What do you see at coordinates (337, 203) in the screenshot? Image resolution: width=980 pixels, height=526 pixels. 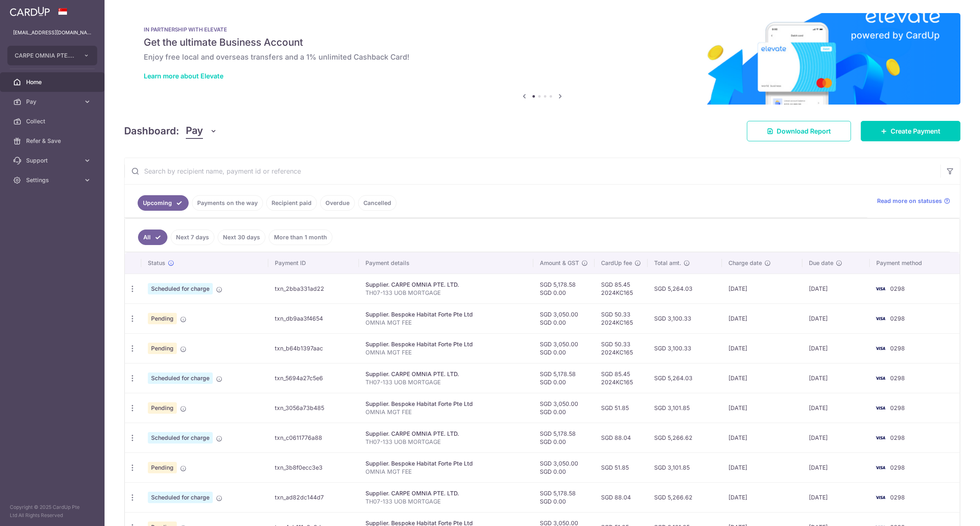 I see `a: Overdue` at bounding box center [337, 203].